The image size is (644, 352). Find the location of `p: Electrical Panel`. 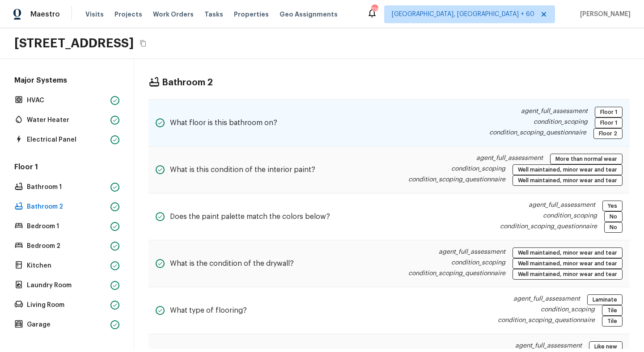

p: Electrical Panel is located at coordinates (67, 140).